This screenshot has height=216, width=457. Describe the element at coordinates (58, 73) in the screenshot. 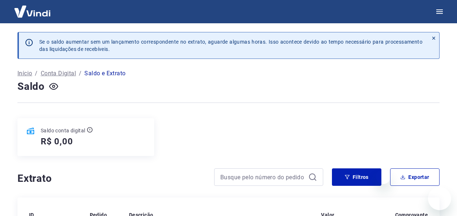

I see `a: Conta Digital` at that location.